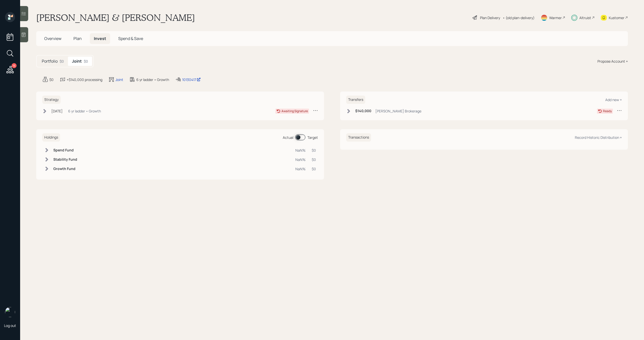 The height and width of the screenshot is (340, 644). What do you see at coordinates (363, 111) in the screenshot?
I see `h6: $140,000` at bounding box center [363, 111].